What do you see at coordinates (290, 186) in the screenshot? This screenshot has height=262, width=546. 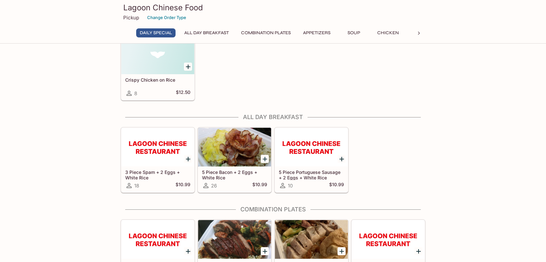 I see `span: 10` at bounding box center [290, 186].